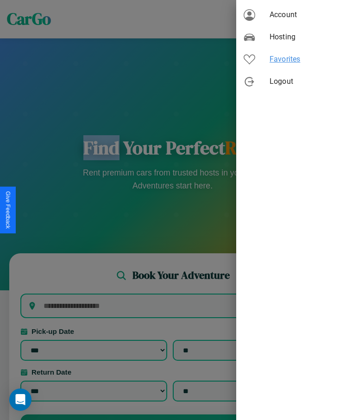 The width and height of the screenshot is (352, 420). What do you see at coordinates (294, 81) in the screenshot?
I see `div: Logout` at bounding box center [294, 81].